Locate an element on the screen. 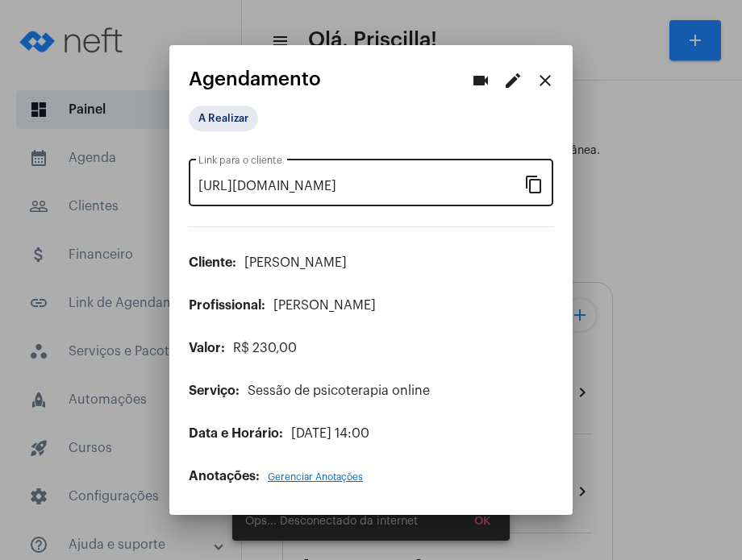 Image resolution: width=742 pixels, height=560 pixels. mat-chip: A Realizar is located at coordinates (223, 119).